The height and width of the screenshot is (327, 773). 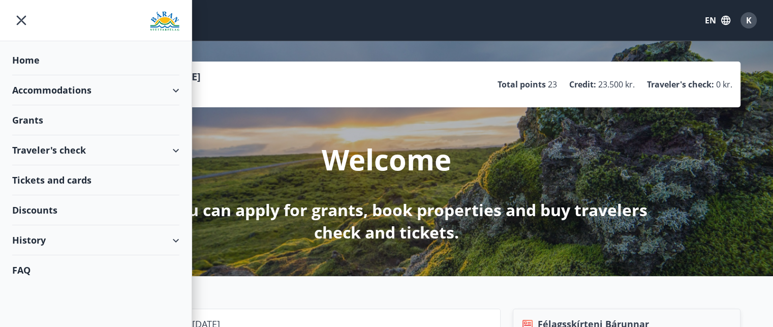 What do you see at coordinates (616, 84) in the screenshot?
I see `span: 23.500 kr.` at bounding box center [616, 84].